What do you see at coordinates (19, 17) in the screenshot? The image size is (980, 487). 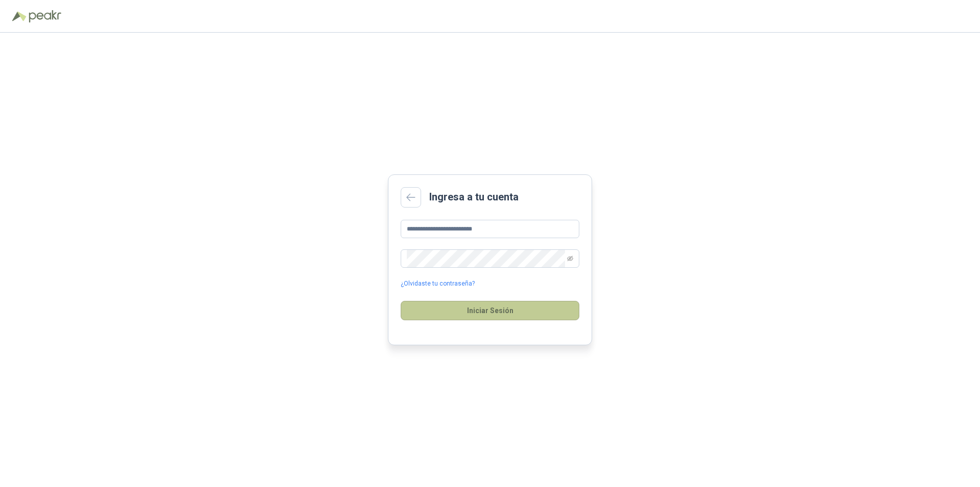 I see `img: Logo` at bounding box center [19, 17].